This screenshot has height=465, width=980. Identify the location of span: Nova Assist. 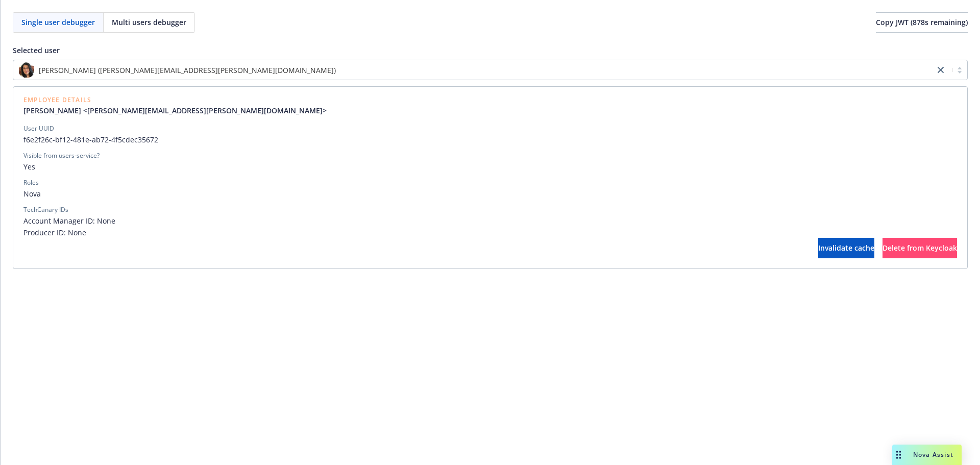
(933, 454).